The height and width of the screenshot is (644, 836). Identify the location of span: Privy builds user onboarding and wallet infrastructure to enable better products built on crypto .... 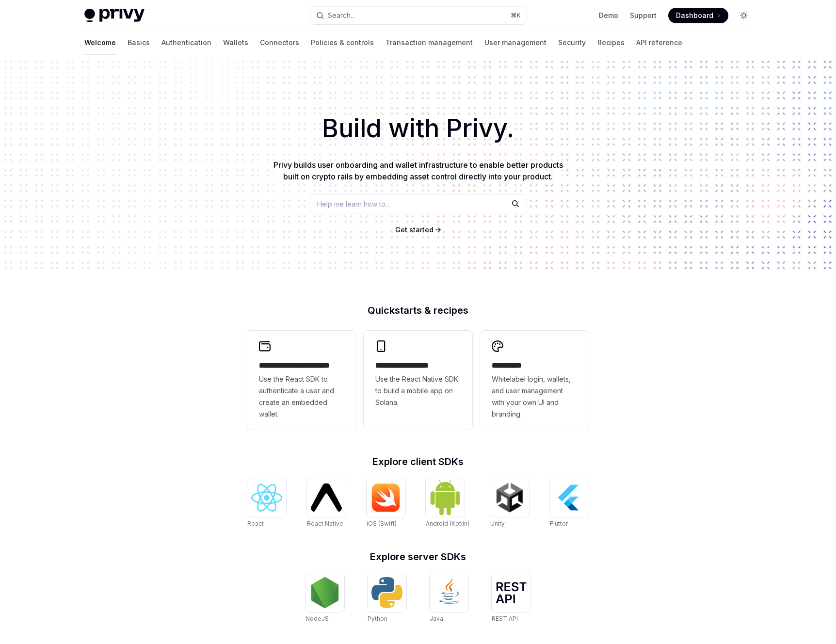
(418, 171).